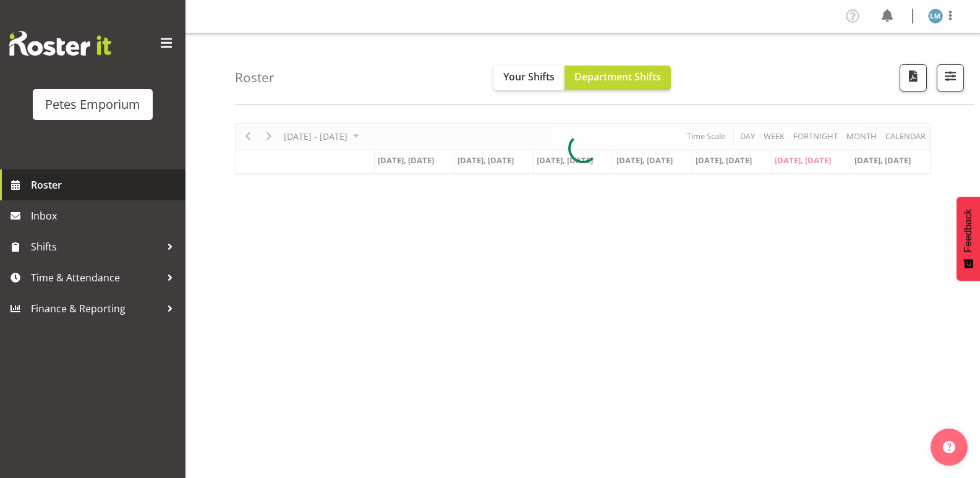 The image size is (980, 478). I want to click on span: Feedback, so click(968, 230).